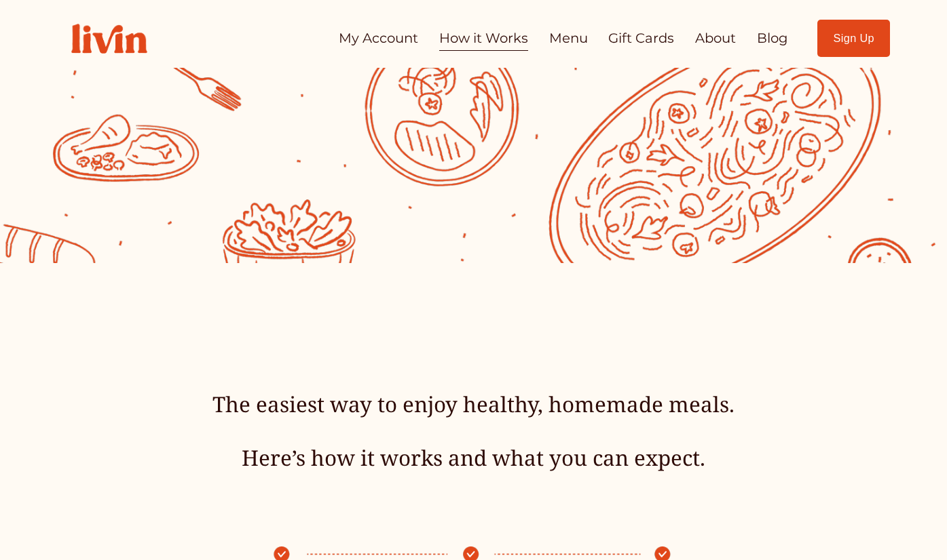 This screenshot has height=560, width=947. Describe the element at coordinates (569, 38) in the screenshot. I see `a: Menu` at that location.